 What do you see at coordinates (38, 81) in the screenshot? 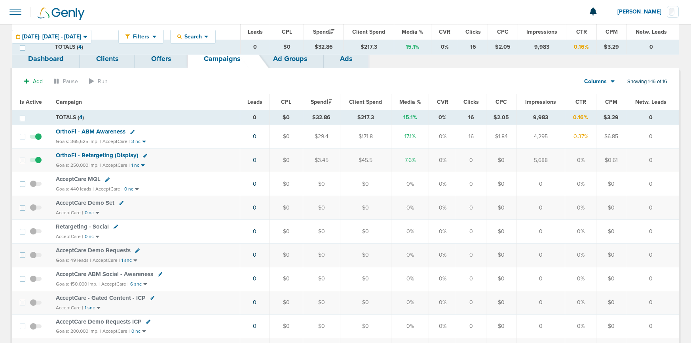
I see `span: Add` at bounding box center [38, 81].